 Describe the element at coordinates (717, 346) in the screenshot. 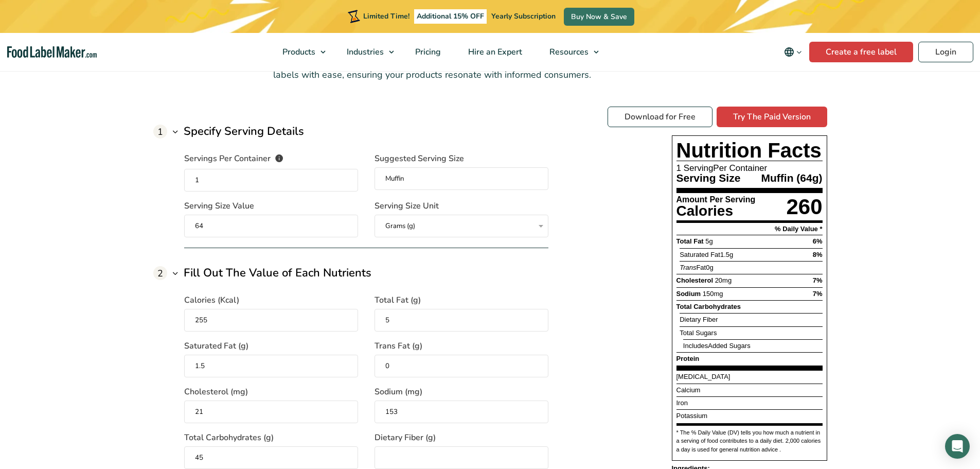

I see `p: Includes Added Sugars` at that location.